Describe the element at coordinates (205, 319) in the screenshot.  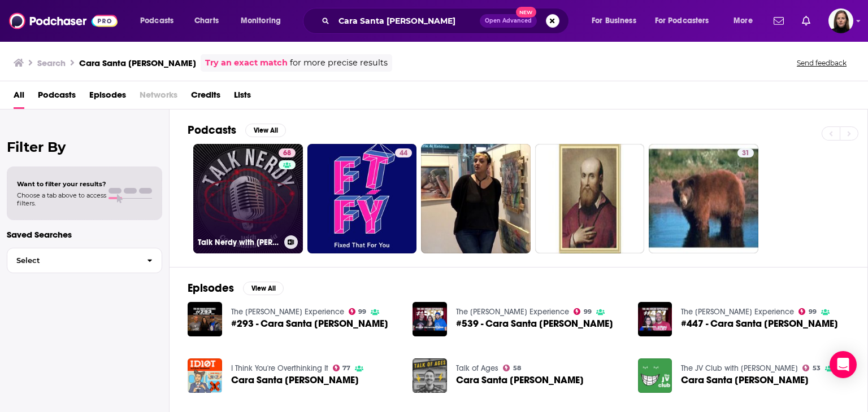
I see `img: #293 - Cara Santa Maria` at that location.